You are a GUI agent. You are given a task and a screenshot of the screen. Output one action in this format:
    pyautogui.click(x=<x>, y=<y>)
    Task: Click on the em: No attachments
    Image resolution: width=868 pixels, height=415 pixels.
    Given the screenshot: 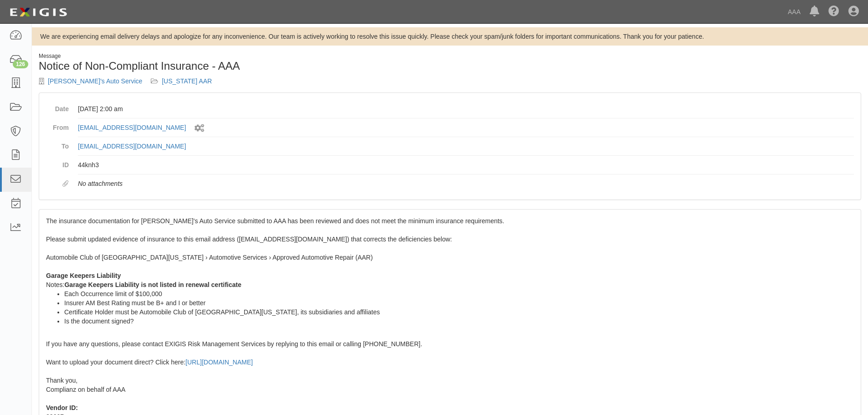 What is the action you would take?
    pyautogui.click(x=100, y=183)
    